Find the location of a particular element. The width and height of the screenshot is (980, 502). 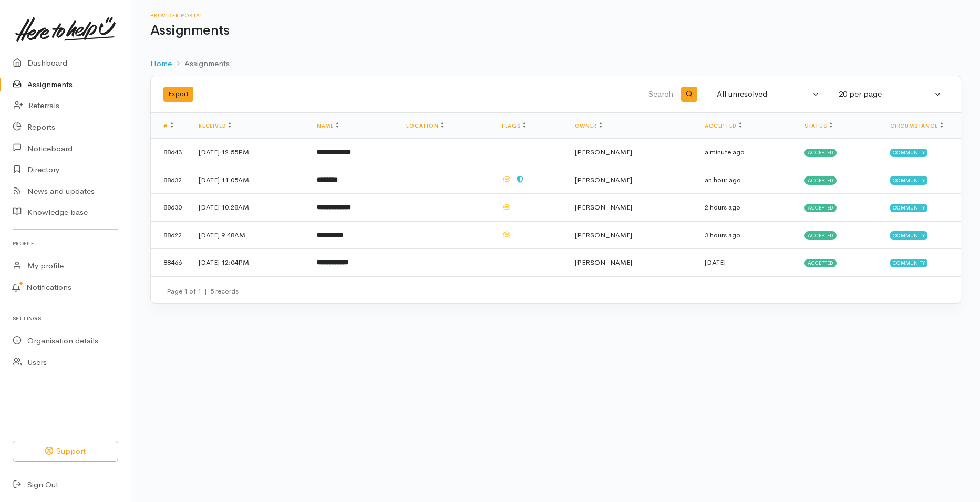

button: Support is located at coordinates (65, 451).